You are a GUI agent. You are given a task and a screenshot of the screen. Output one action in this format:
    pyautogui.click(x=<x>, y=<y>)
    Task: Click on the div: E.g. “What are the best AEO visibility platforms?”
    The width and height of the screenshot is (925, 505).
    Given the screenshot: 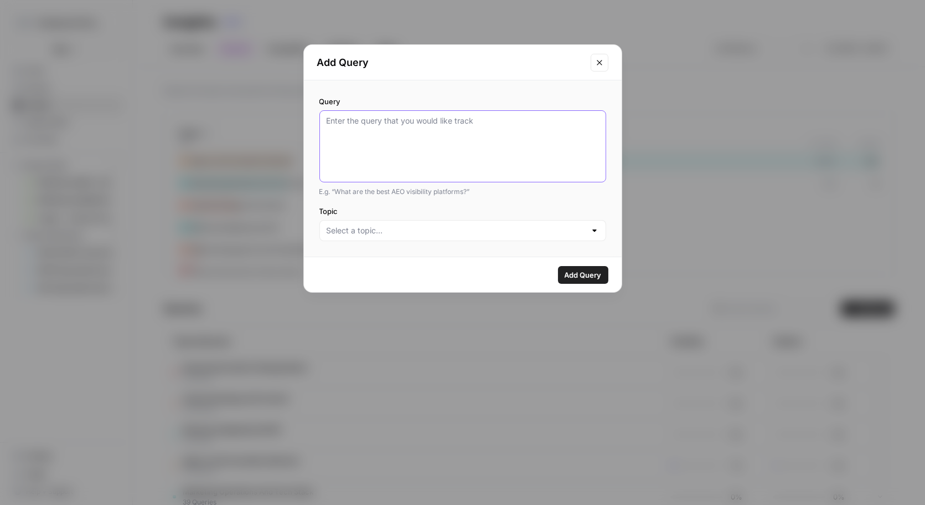 What is the action you would take?
    pyautogui.click(x=463, y=192)
    